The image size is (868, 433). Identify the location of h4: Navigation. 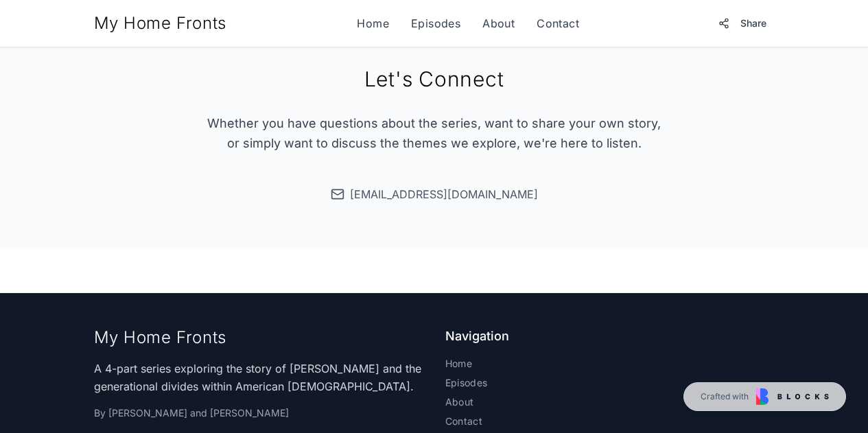
(610, 336).